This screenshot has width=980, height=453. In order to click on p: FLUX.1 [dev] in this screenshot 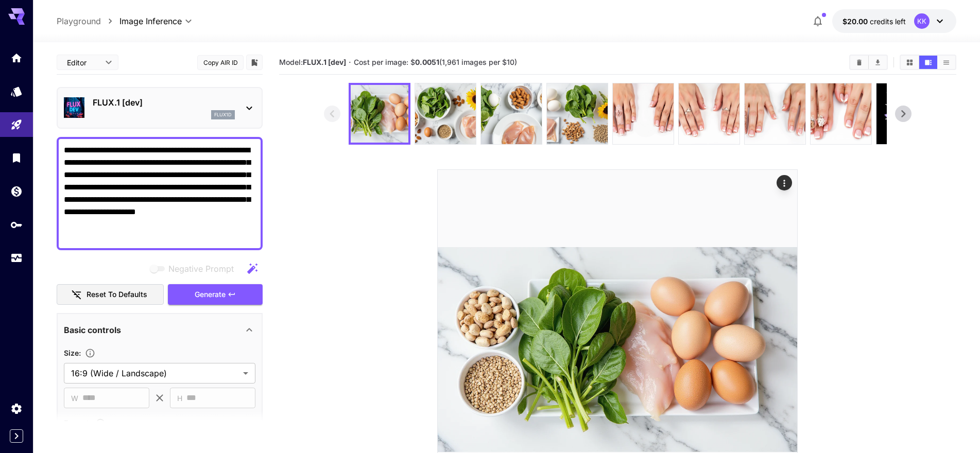, I will do `click(163, 103)`.